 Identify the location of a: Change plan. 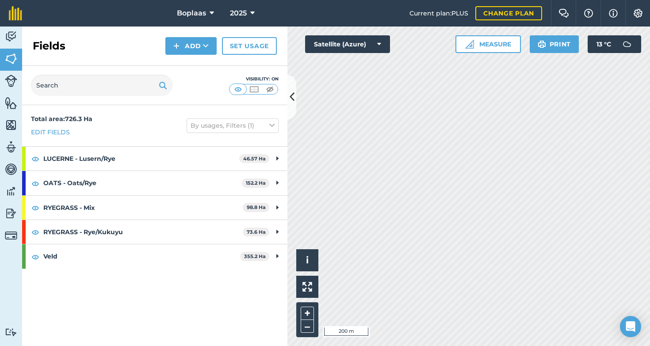
(509, 13).